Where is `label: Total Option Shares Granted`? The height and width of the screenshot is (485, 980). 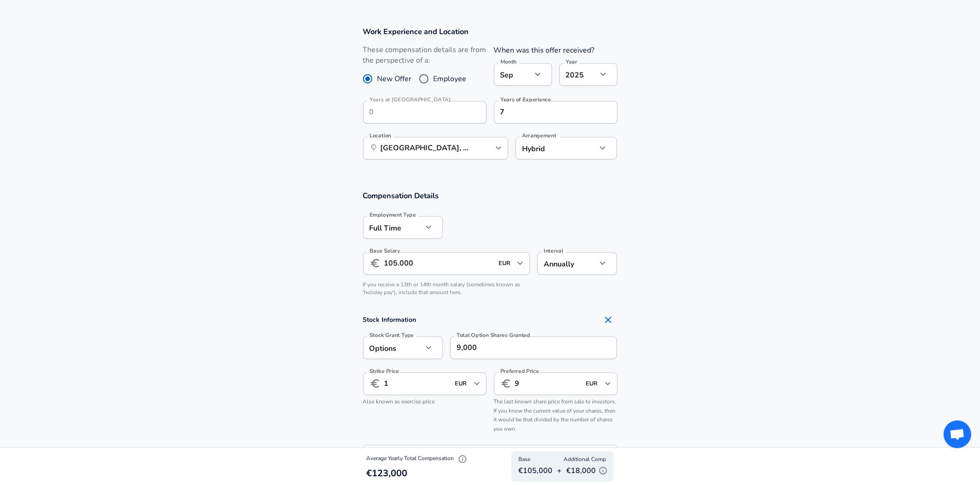 label: Total Option Shares Granted is located at coordinates (493, 335).